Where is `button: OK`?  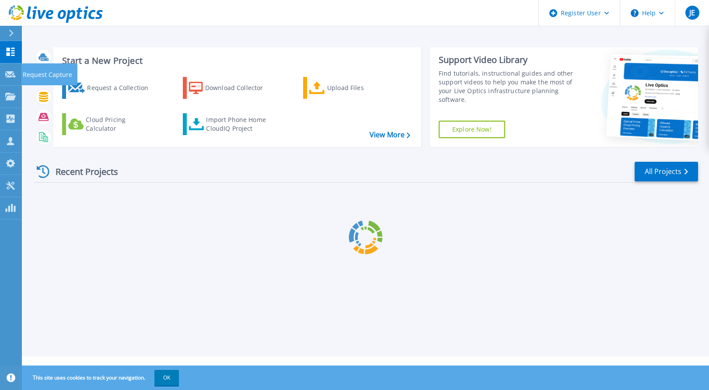 button: OK is located at coordinates (167, 378).